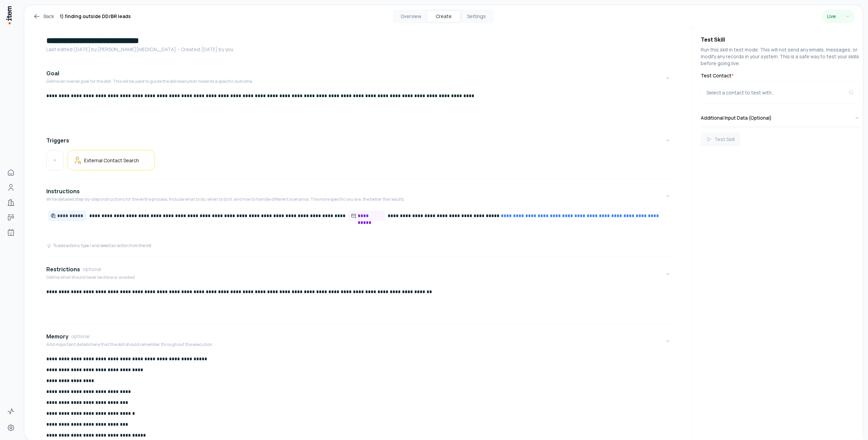  What do you see at coordinates (43, 16) in the screenshot?
I see `a: Back` at bounding box center [43, 16].